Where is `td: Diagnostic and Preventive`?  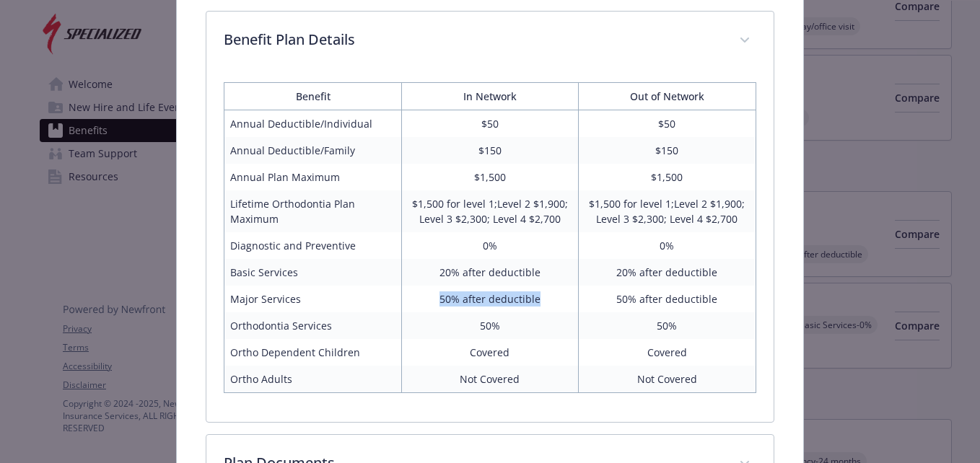 td: Diagnostic and Preventive is located at coordinates (312, 245).